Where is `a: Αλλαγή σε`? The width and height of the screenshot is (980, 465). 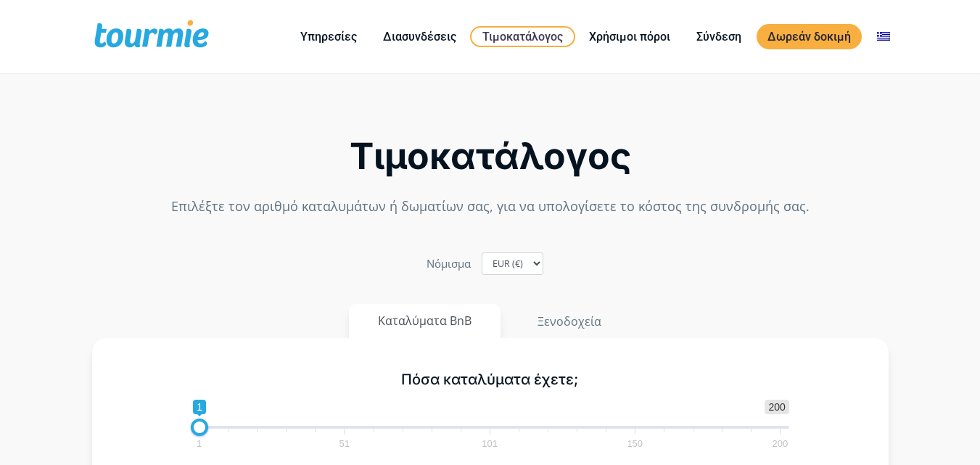
a: Αλλαγή σε is located at coordinates (883, 36).